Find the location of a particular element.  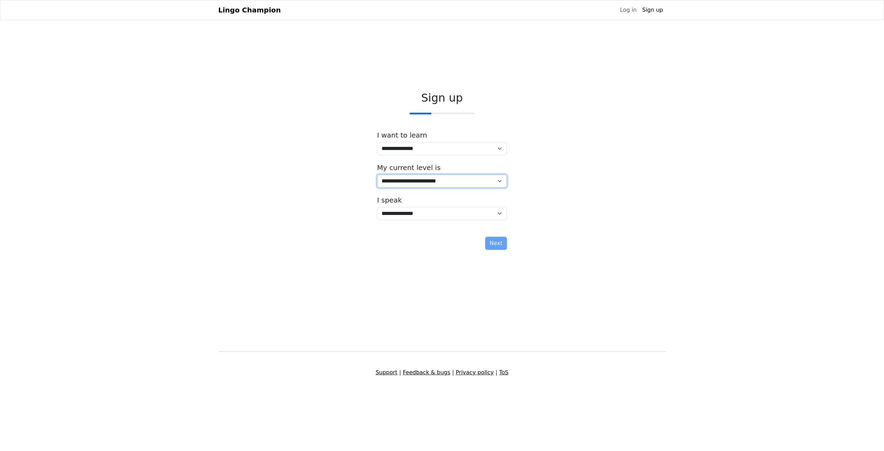

a: Sign up is located at coordinates (653, 10).